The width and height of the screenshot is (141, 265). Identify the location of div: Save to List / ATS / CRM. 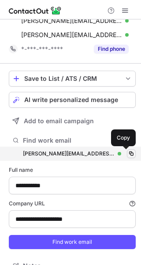
(73, 79).